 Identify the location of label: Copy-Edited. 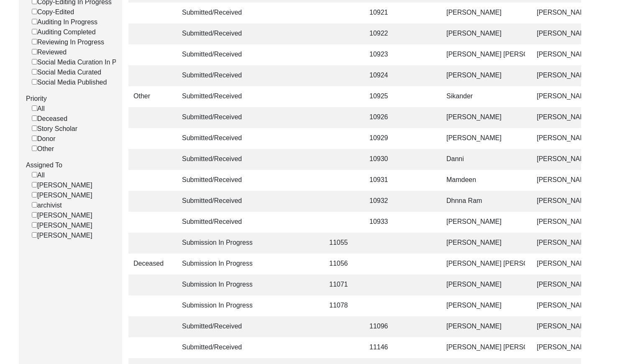
(53, 12).